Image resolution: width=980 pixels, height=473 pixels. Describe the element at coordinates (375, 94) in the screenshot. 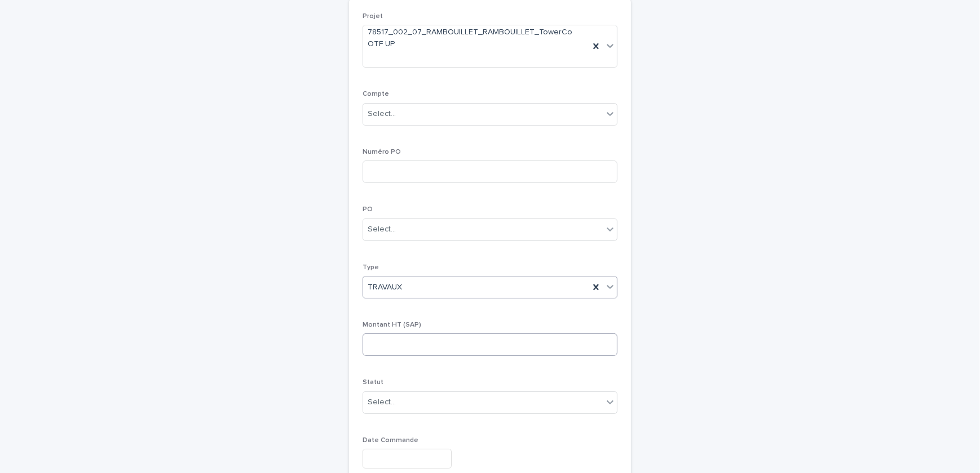

I see `span: Compte` at that location.